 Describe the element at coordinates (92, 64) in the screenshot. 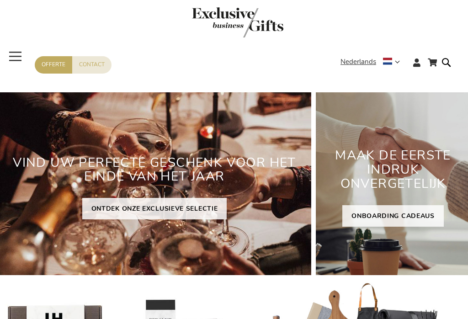

I see `a: Contact` at that location.